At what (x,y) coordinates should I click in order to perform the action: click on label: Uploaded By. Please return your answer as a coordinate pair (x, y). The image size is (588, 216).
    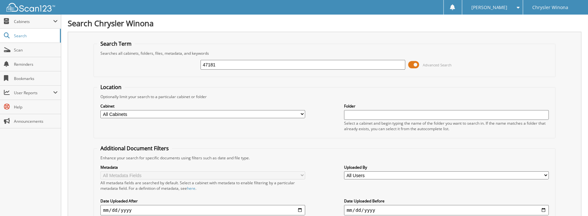
    Looking at the image, I should click on (447, 167).